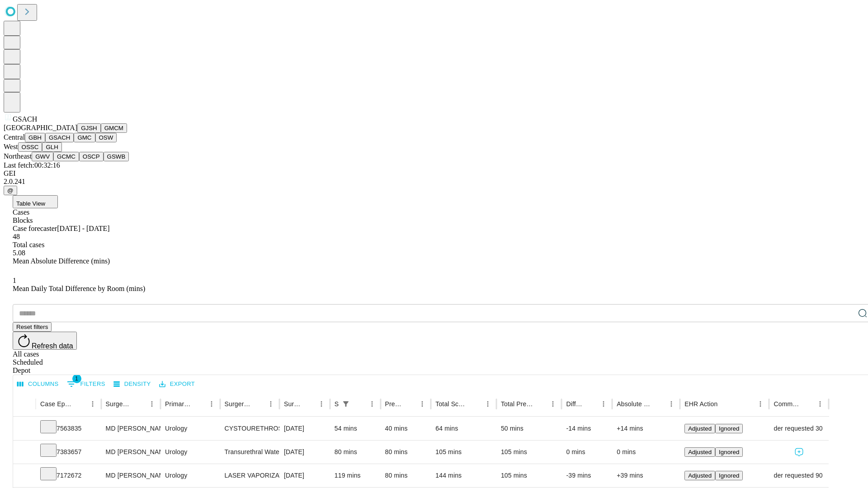 The width and height of the screenshot is (868, 488). I want to click on button: GWV, so click(43, 156).